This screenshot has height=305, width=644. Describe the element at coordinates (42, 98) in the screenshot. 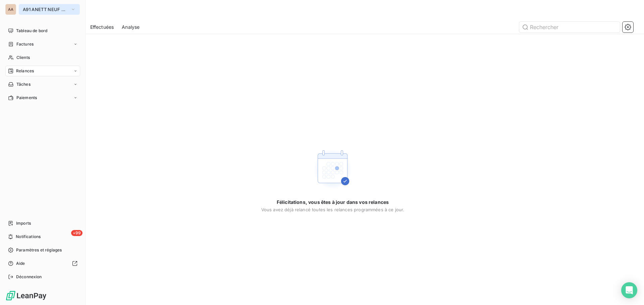

I see `a: Paiements` at that location.